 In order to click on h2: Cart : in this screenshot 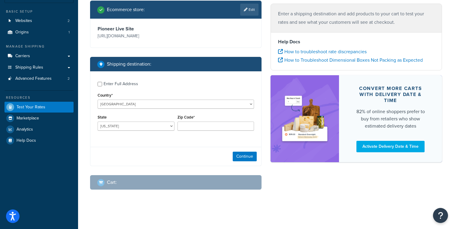, I will do `click(112, 182)`.